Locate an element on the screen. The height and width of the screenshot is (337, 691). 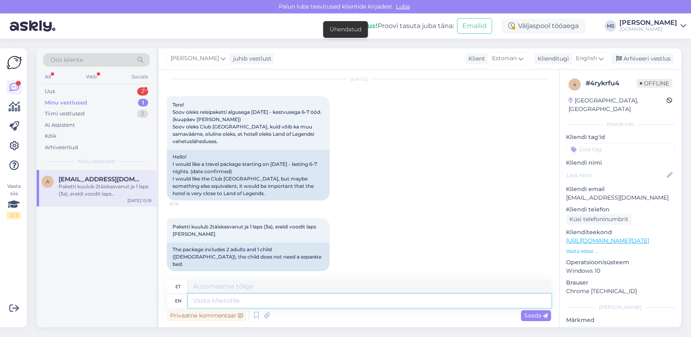
div: Web is located at coordinates (91, 77).